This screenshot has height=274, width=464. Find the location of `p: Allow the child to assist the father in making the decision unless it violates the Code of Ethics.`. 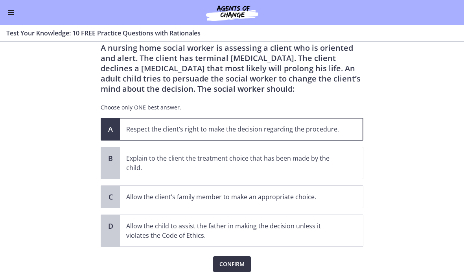

p: Allow the child to assist the father in making the decision unless it violates the Code of Ethics. is located at coordinates (234, 231).